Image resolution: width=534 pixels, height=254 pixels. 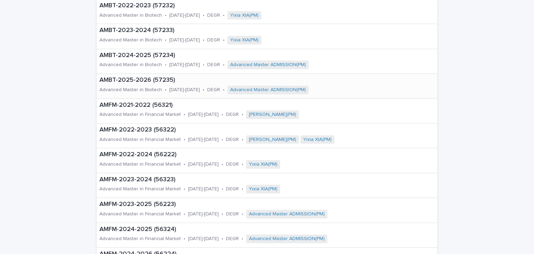 What do you see at coordinates (219, 6) in the screenshot?
I see `p: AMBT-2022-2023 (57232)` at bounding box center [219, 6].